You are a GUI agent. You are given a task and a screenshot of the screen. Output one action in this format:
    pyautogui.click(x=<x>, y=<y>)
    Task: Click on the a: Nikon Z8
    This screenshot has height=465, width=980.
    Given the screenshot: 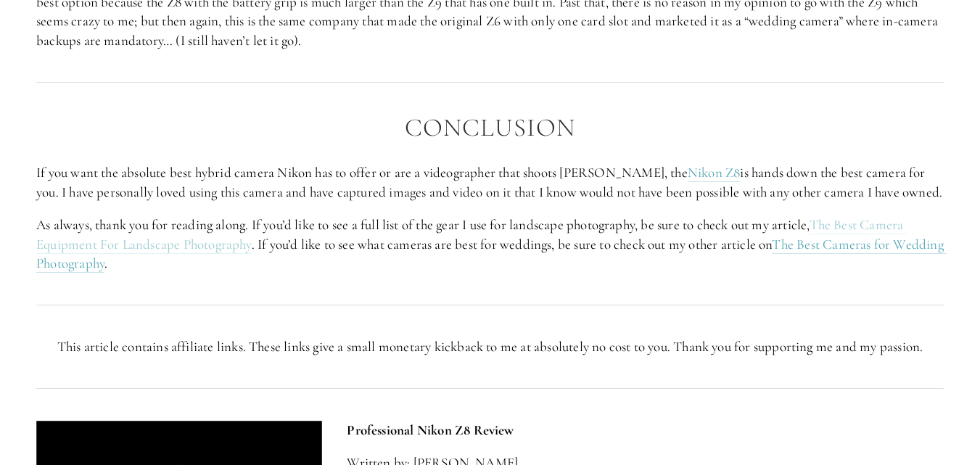 What is the action you would take?
    pyautogui.click(x=713, y=172)
    